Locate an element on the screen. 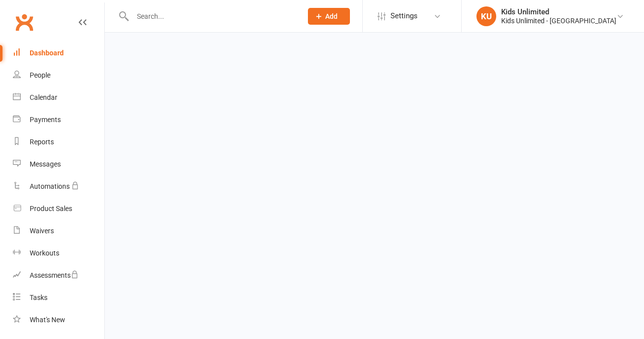 This screenshot has height=339, width=644. a: Assessments is located at coordinates (59, 275).